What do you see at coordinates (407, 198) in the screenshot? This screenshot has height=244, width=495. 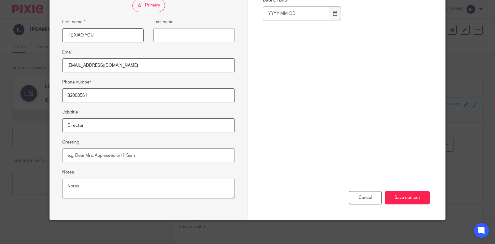 I see `input: Save contact` at bounding box center [407, 198].